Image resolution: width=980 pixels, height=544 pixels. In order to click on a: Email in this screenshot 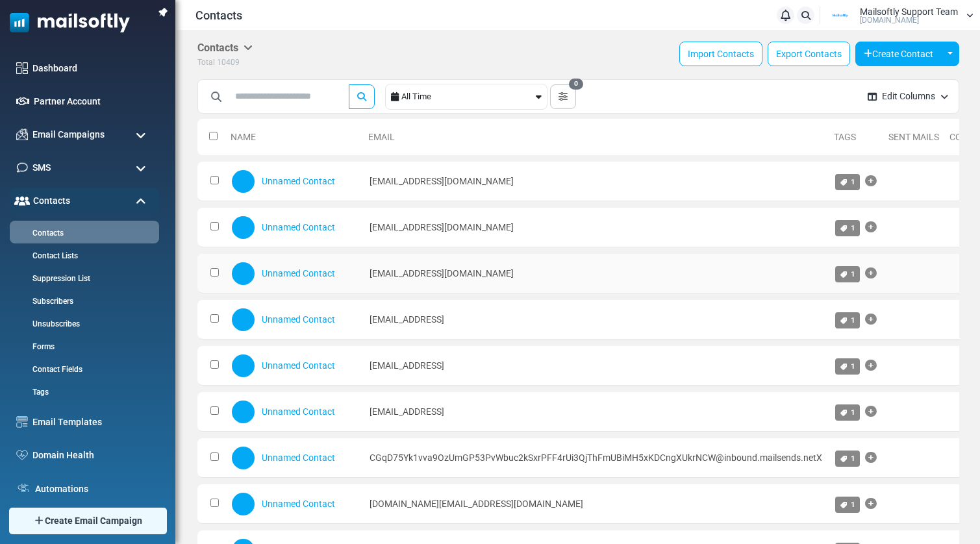, I will do `click(381, 137)`.